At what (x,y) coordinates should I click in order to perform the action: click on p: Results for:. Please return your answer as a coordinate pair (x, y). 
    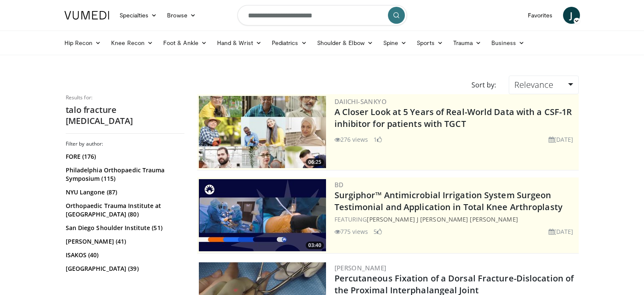
    Looking at the image, I should click on (125, 98).